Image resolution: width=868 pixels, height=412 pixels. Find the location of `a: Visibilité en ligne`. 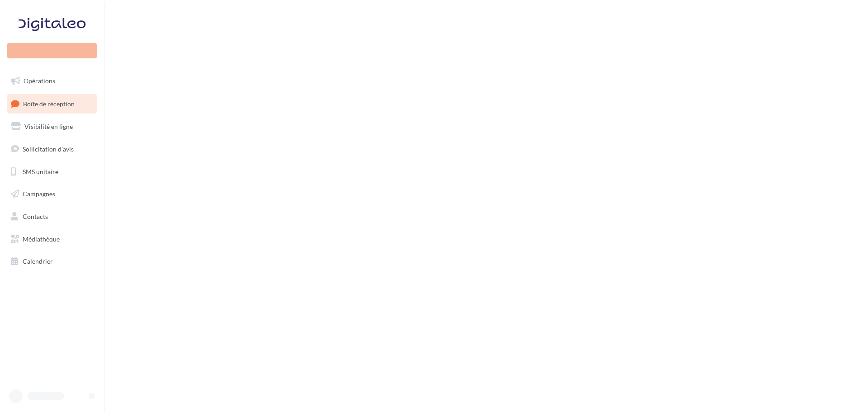

a: Visibilité en ligne is located at coordinates (52, 126).